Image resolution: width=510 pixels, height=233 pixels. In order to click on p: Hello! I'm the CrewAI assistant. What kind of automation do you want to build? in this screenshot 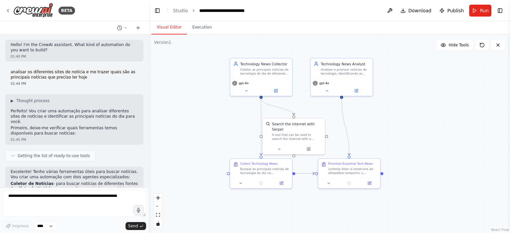, I will do `click(74, 47)`.